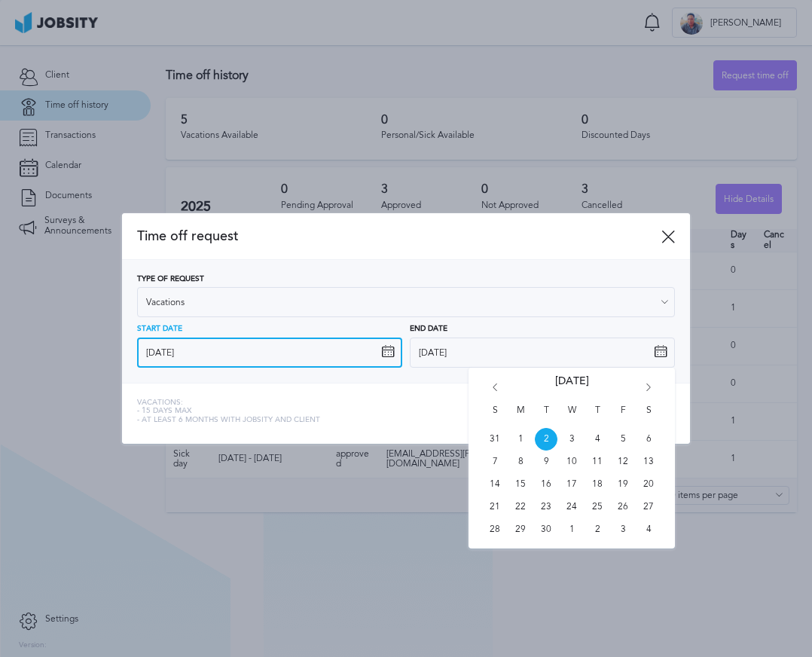  I want to click on span: Type of Request, so click(170, 279).